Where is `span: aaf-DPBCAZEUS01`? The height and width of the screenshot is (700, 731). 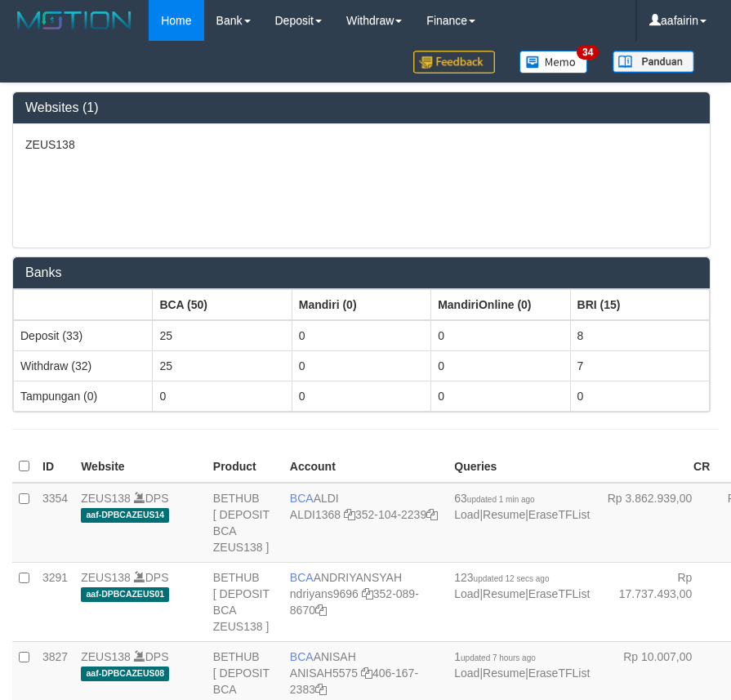
span: aaf-DPBCAZEUS01 is located at coordinates (125, 594).